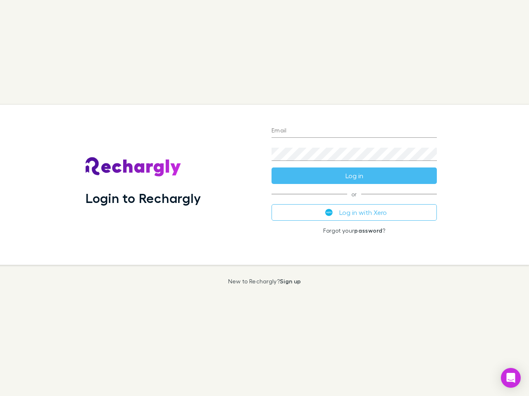 This screenshot has width=529, height=396. I want to click on span: or, so click(354, 194).